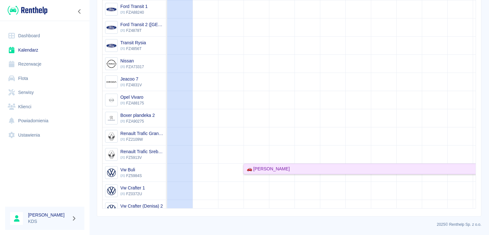 The height and width of the screenshot is (235, 489). What do you see at coordinates (45, 92) in the screenshot?
I see `a: Serwisy` at bounding box center [45, 92].